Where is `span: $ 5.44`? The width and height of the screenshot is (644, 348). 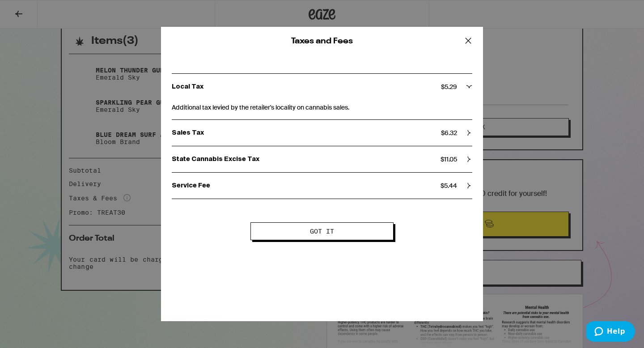
span: $ 5.44 is located at coordinates (449, 186).